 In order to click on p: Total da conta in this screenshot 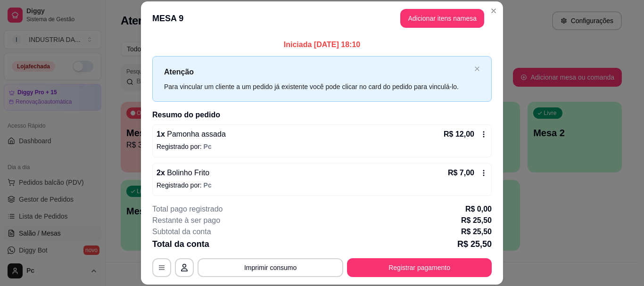, I will do `click(180, 244)`.